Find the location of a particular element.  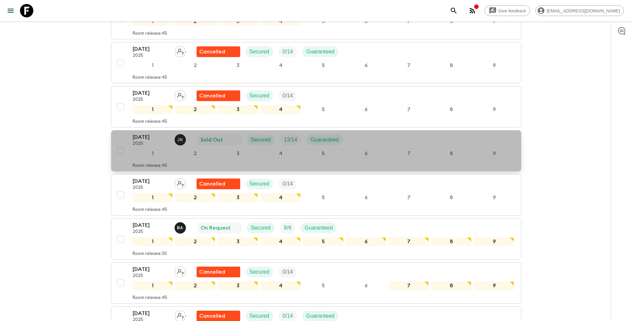

button: JN is located at coordinates (181, 140).